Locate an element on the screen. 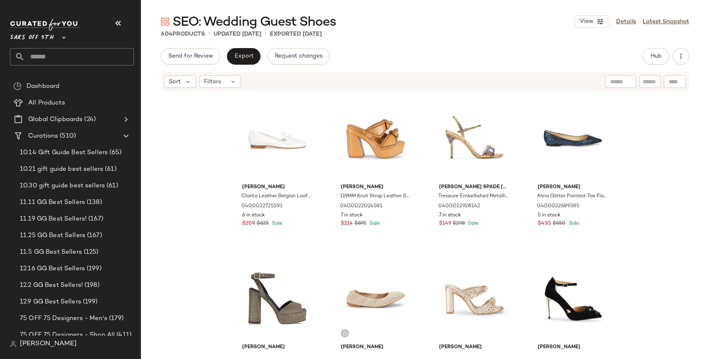 The height and width of the screenshot is (359, 709). span: Export is located at coordinates (243, 56).